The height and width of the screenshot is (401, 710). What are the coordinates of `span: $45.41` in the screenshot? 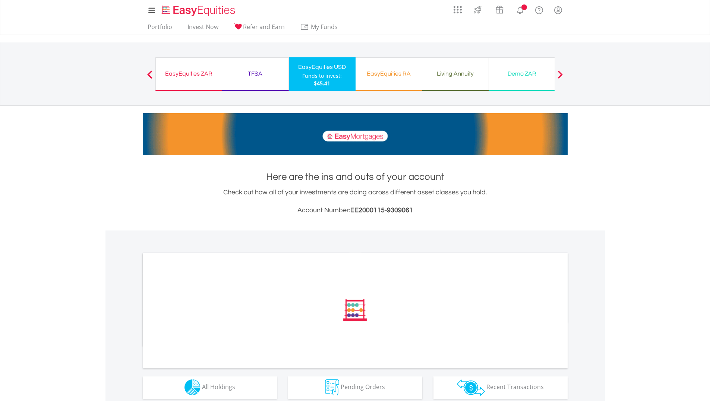 It's located at (322, 83).